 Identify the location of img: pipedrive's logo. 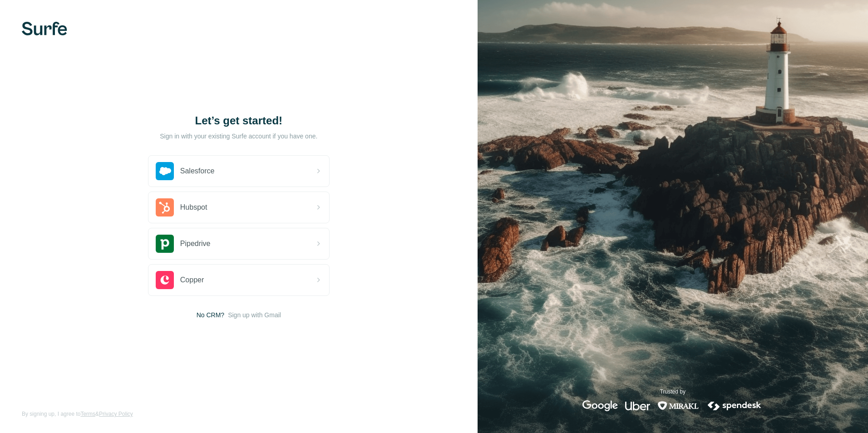
(165, 243).